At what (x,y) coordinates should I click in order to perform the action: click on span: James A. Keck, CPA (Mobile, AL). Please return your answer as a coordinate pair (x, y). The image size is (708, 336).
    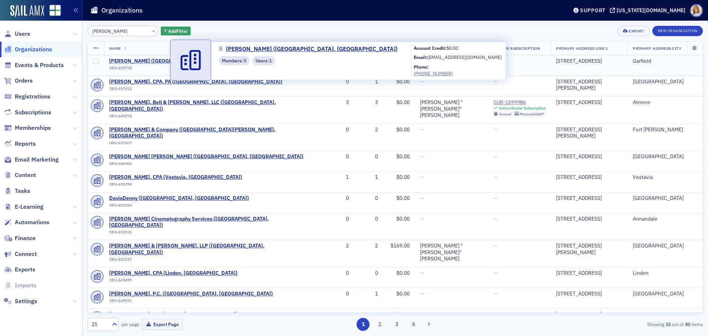
    Looking at the image, I should click on (173, 314).